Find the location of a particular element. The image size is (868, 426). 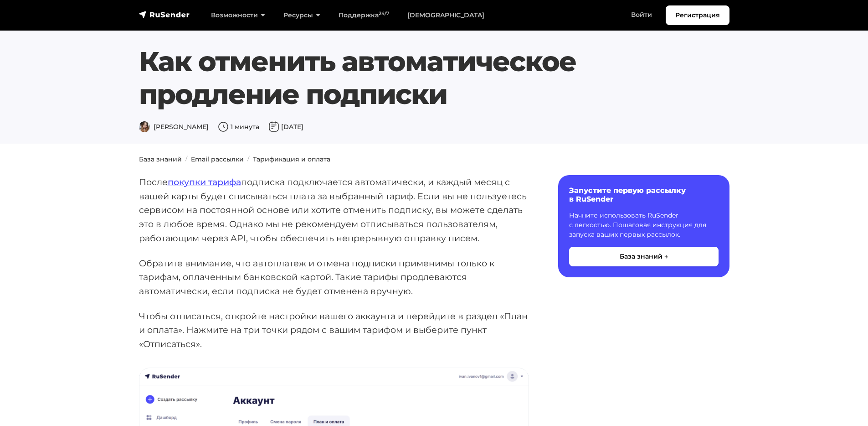

p: Начните использовать RuSender с легкостью. Пошаговая инструкция для запуска ваших первых рассылок. is located at coordinates (644, 225).